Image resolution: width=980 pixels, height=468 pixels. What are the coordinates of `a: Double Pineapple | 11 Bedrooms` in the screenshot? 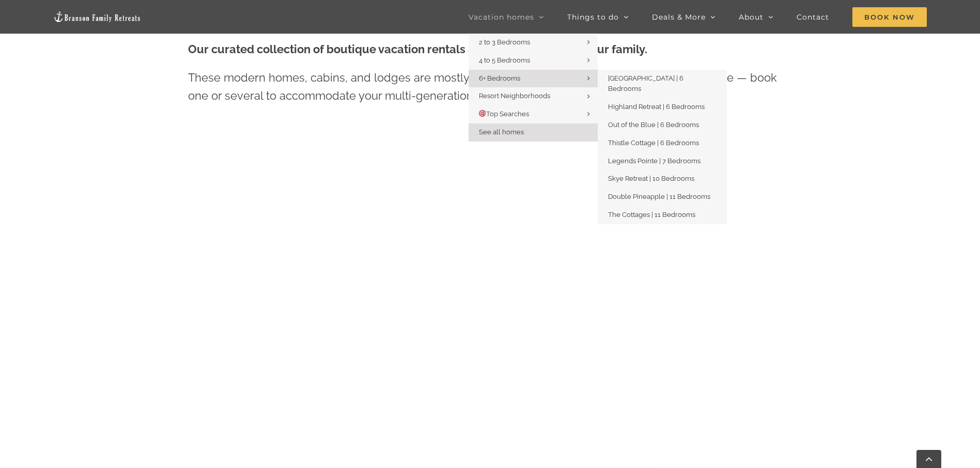 It's located at (662, 197).